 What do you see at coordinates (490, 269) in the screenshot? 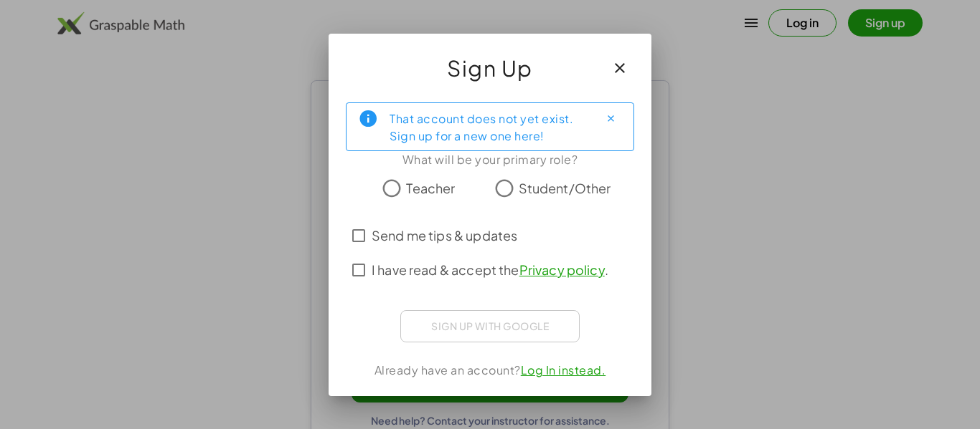
I see `span: I have read & accept the .` at bounding box center [490, 269].